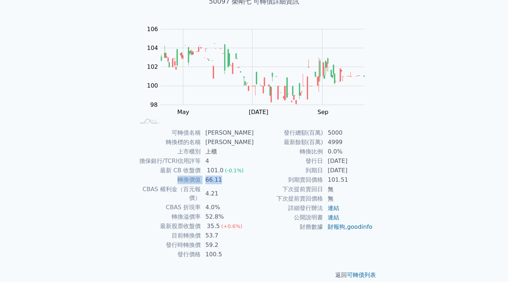 The height and width of the screenshot is (282, 508). What do you see at coordinates (288, 171) in the screenshot?
I see `td: 到期日` at bounding box center [288, 171].